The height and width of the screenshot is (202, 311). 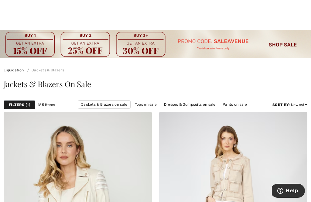 I want to click on a: Sweaters & Cardigans on sale, so click(x=128, y=113).